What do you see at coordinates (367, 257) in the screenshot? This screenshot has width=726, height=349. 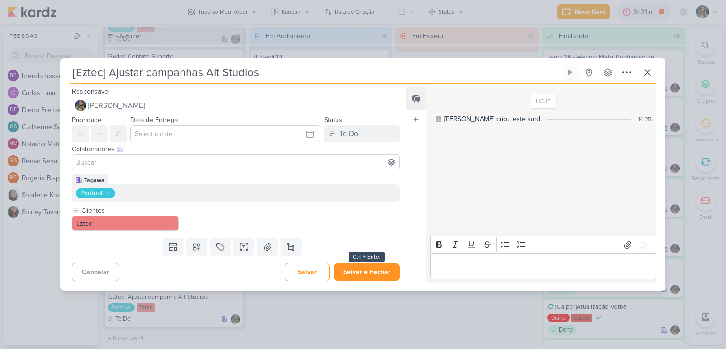 I see `div: Ctrl + Enter` at bounding box center [367, 257].